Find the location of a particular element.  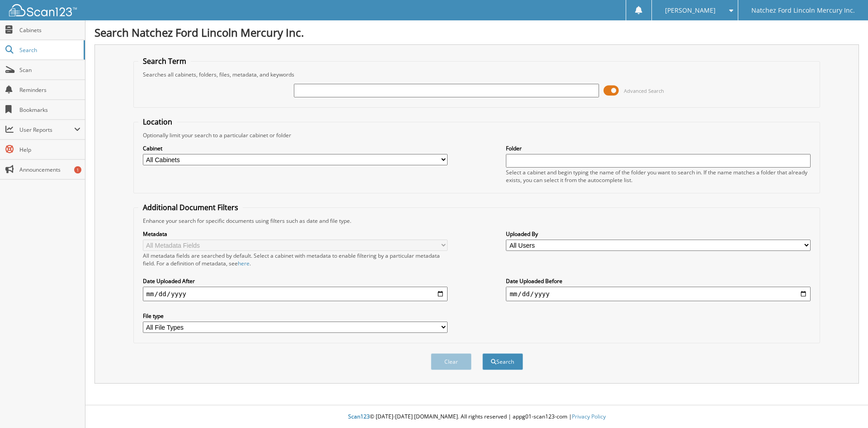

span: Advanced Search is located at coordinates (644, 91).